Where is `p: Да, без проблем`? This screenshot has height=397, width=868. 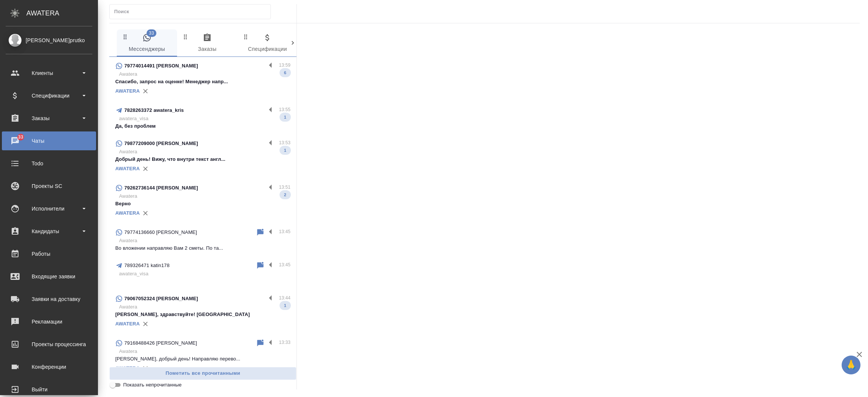
p: Да, без проблем is located at coordinates (203, 126).